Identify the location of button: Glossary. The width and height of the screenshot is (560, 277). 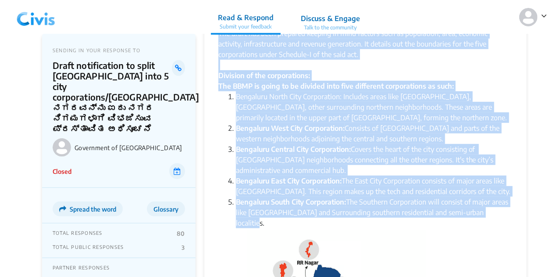
(166, 209).